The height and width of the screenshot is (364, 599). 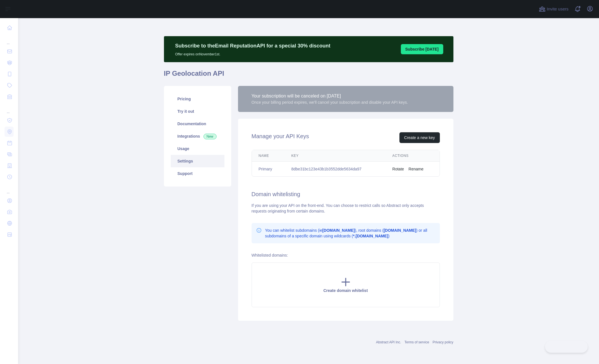 What do you see at coordinates (280, 138) in the screenshot?
I see `h2: Manage your API Keys` at bounding box center [280, 138].